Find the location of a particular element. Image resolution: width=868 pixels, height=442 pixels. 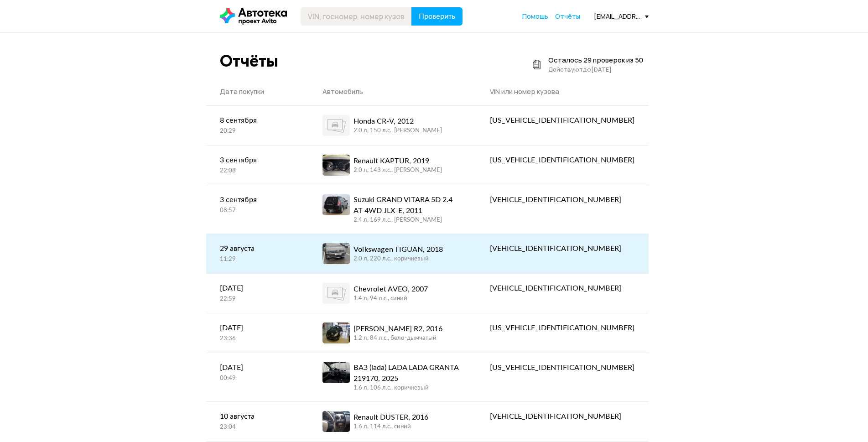

div: 23:36 is located at coordinates (257, 339).